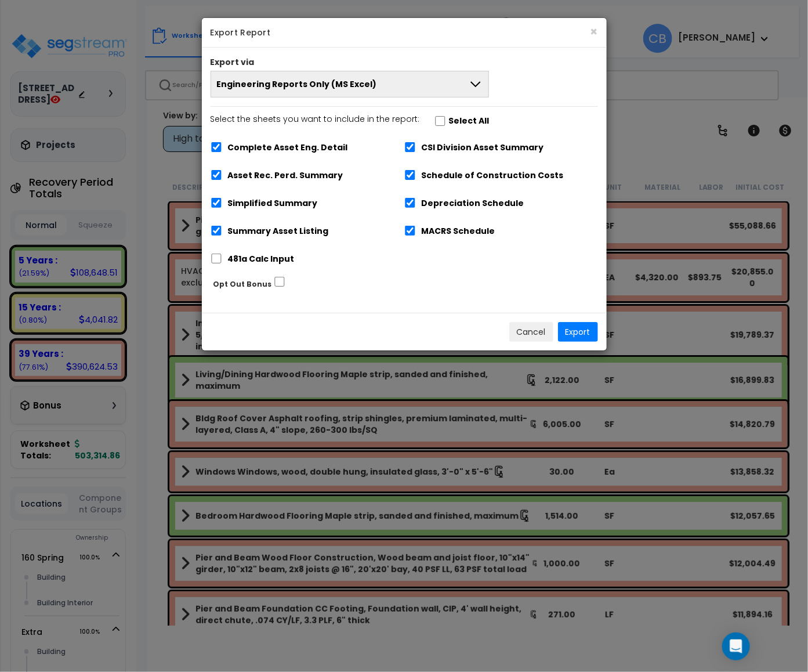  I want to click on label: Export via, so click(233, 62).